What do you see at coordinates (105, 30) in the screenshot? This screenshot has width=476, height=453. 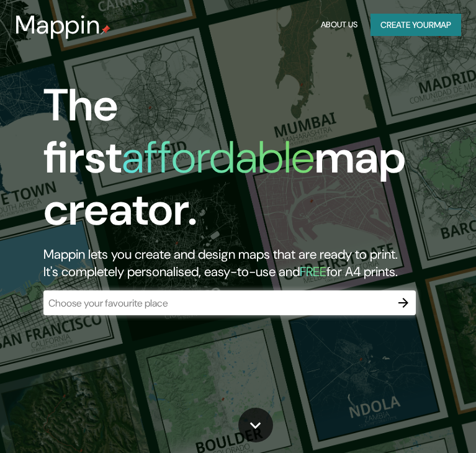 I see `img: mappin-pin` at bounding box center [105, 30].